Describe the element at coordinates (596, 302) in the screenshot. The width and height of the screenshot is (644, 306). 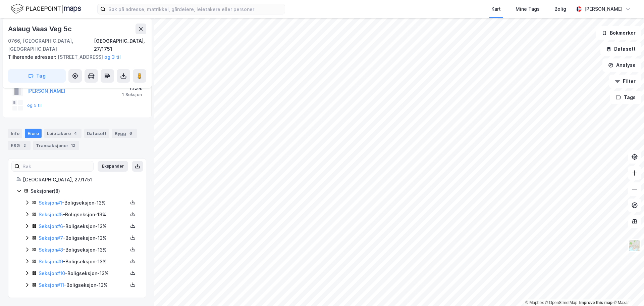
I see `a: Improve this map` at that location.